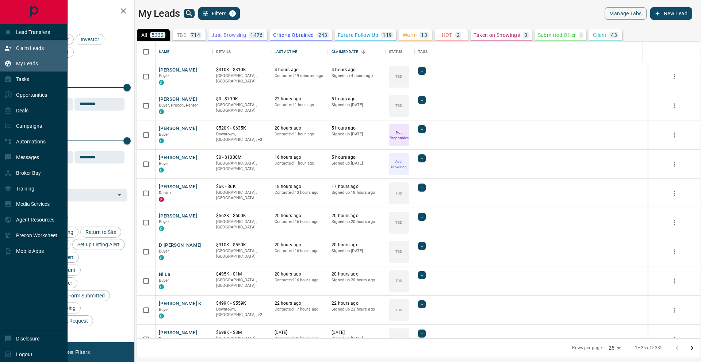 This screenshot has width=701, height=362. What do you see at coordinates (410, 35) in the screenshot?
I see `p: Warm` at bounding box center [410, 35].